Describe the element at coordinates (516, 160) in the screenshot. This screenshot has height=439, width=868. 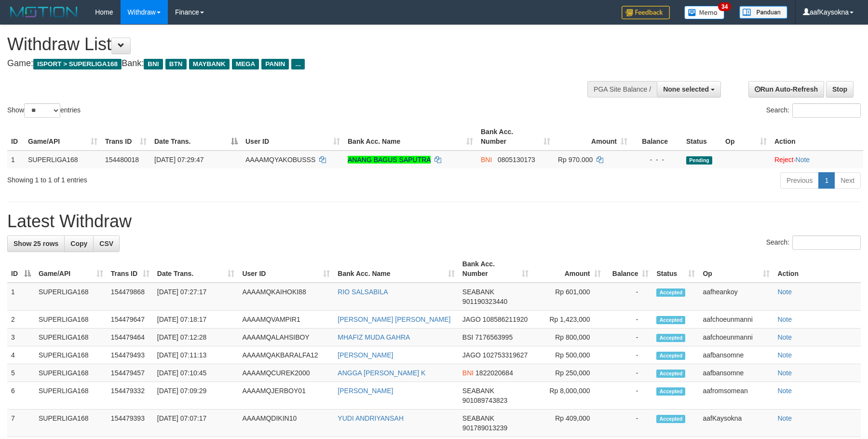
I see `span: Copy 0805130173 to clipboard` at that location.